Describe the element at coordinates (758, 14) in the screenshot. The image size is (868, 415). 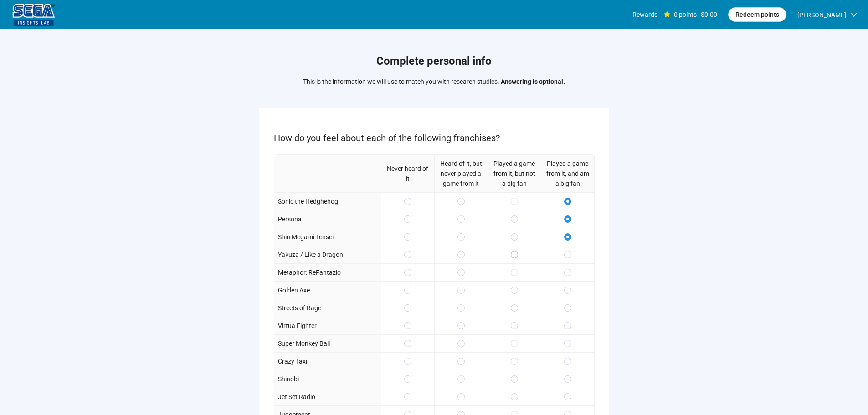
I see `button: Redeem points` at that location.